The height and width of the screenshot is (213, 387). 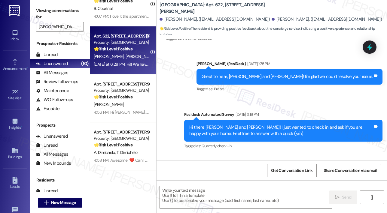 I want to click on div: Review follow-ups, so click(x=57, y=82).